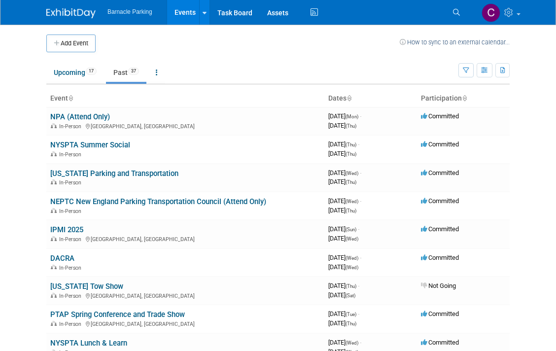  What do you see at coordinates (126, 72) in the screenshot?
I see `a: Past37` at bounding box center [126, 72].